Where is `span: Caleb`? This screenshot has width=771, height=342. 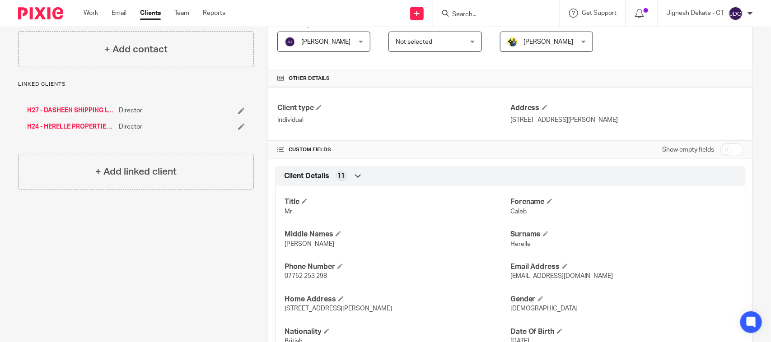 span: Caleb is located at coordinates (518, 212).